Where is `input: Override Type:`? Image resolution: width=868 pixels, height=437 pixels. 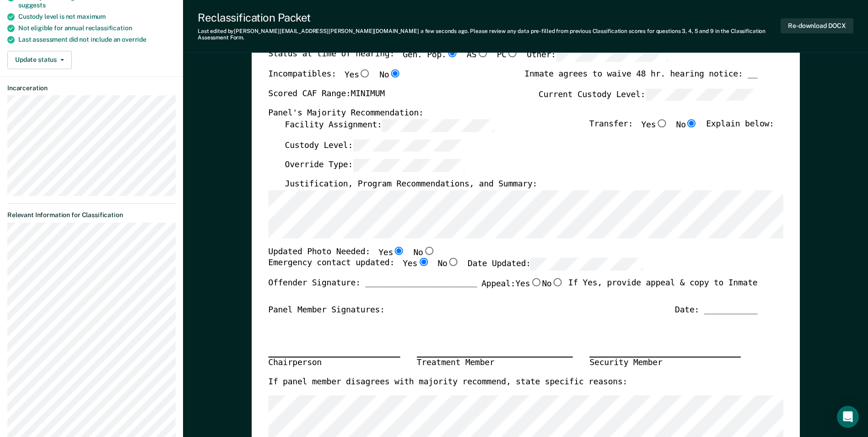
input: Override Type: is located at coordinates (408, 165).